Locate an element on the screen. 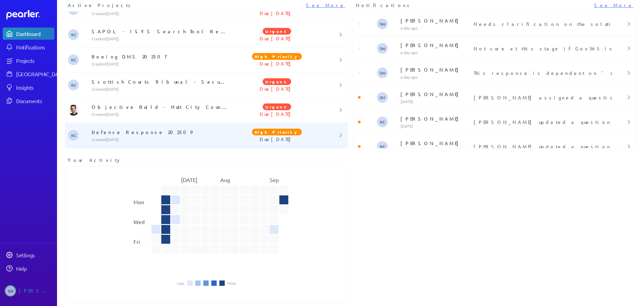  a: Insights is located at coordinates (29, 87).